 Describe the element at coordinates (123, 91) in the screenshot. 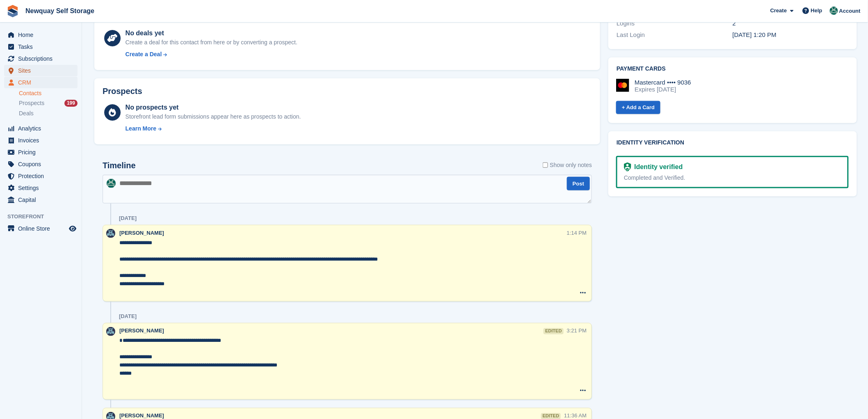

I see `h2: Prospects` at that location.